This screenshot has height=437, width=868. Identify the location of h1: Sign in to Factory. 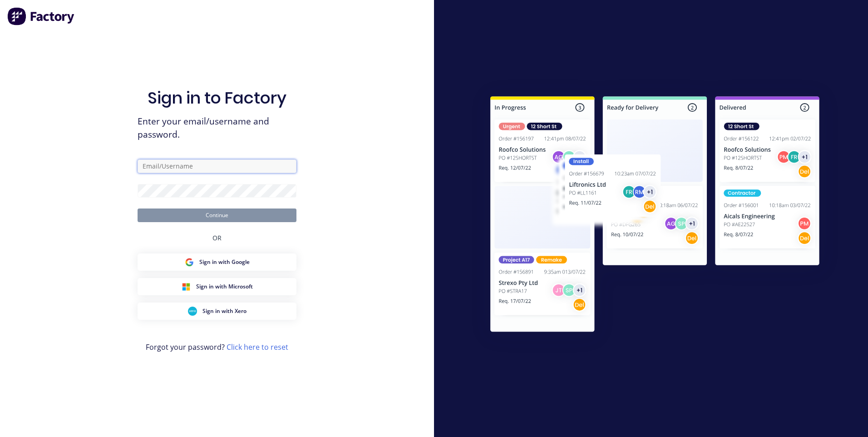
(217, 98).